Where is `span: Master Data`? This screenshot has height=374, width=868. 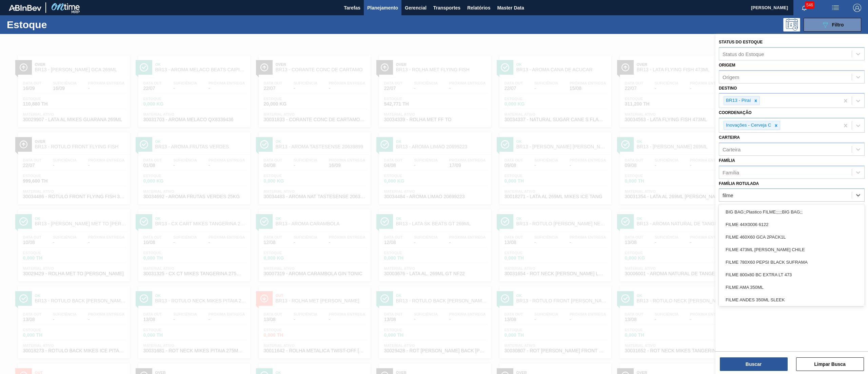
span: Master Data is located at coordinates (511, 7).